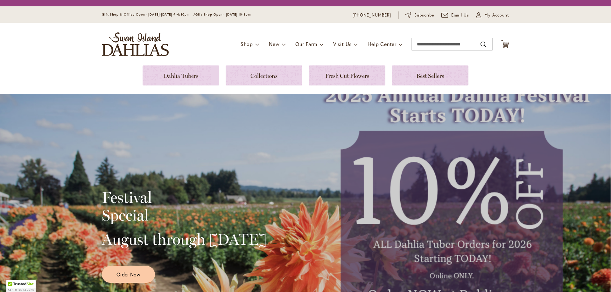 The width and height of the screenshot is (611, 292). What do you see at coordinates (493, 15) in the screenshot?
I see `button: My Account` at bounding box center [493, 15].